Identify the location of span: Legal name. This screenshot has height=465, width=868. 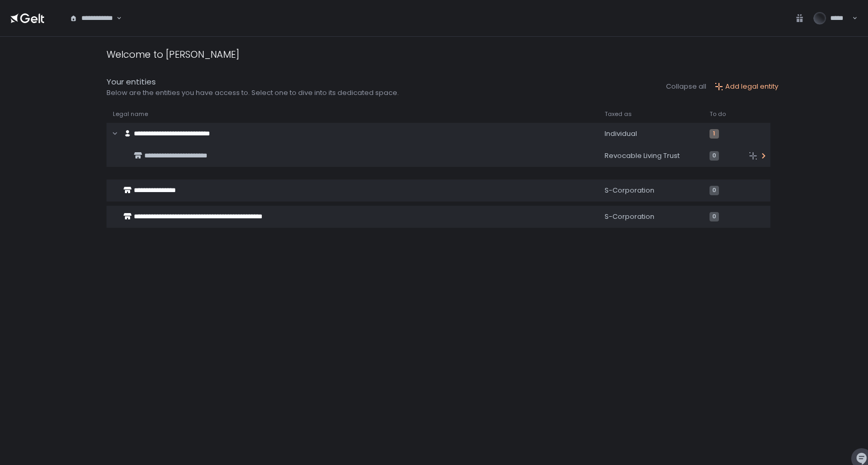
(130, 114).